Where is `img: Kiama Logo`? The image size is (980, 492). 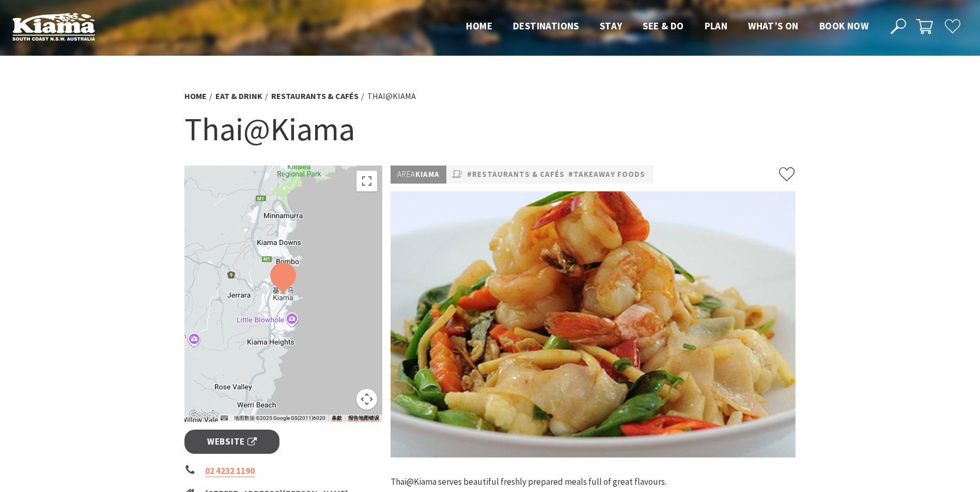 img: Kiama Logo is located at coordinates (54, 26).